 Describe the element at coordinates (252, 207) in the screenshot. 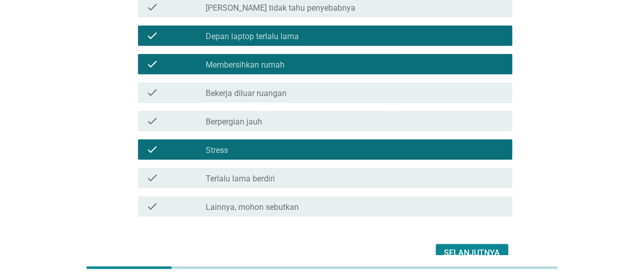

I see `label: Lainnya, mohon sebutkan` at that location.